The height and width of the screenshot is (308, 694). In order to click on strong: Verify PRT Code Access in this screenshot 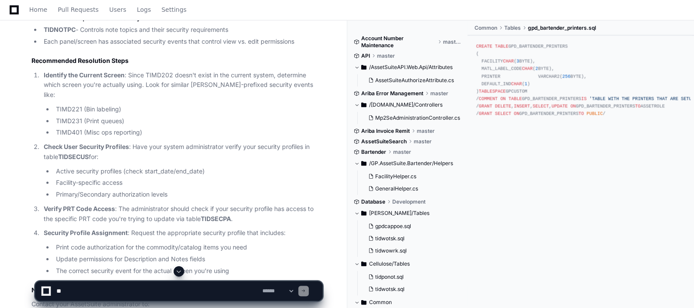, I will do `click(79, 209)`.